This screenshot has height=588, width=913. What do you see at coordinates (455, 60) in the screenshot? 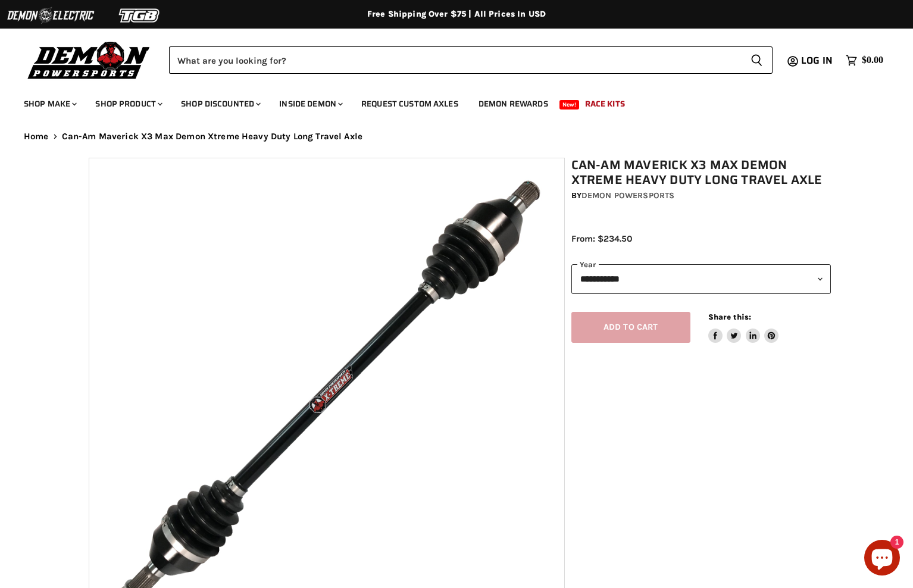
I see `input: Search` at bounding box center [455, 60].